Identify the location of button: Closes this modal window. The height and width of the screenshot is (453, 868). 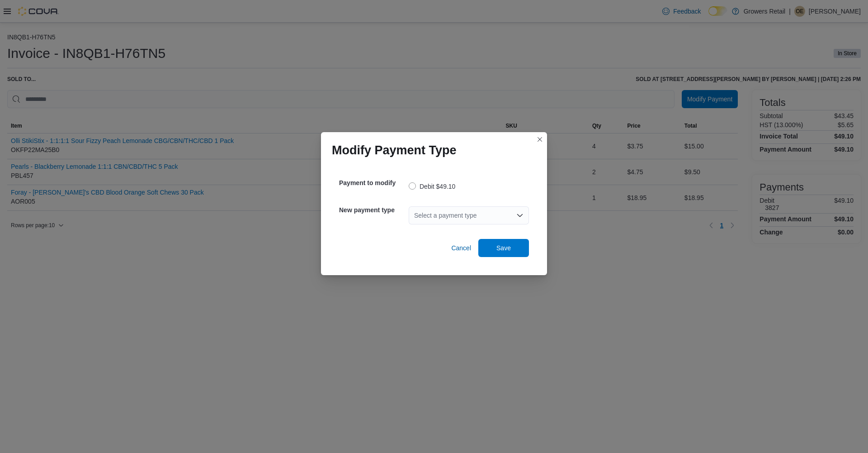
(539, 140).